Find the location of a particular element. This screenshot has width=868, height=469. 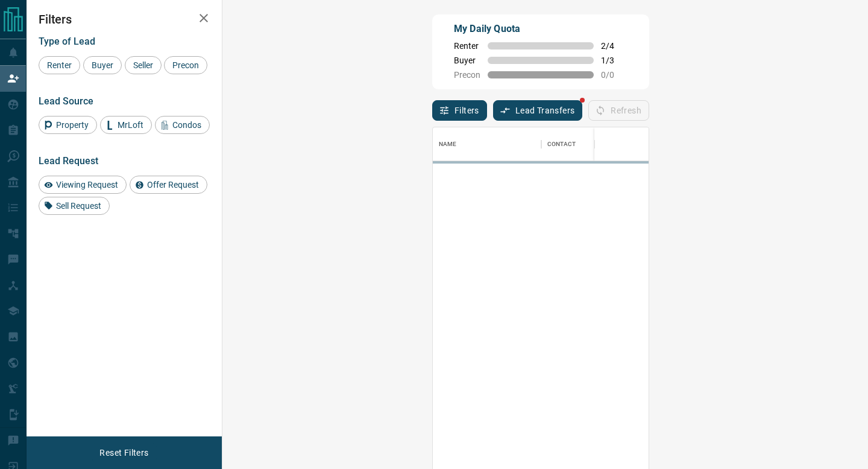

div: Renter is located at coordinates (59, 65).